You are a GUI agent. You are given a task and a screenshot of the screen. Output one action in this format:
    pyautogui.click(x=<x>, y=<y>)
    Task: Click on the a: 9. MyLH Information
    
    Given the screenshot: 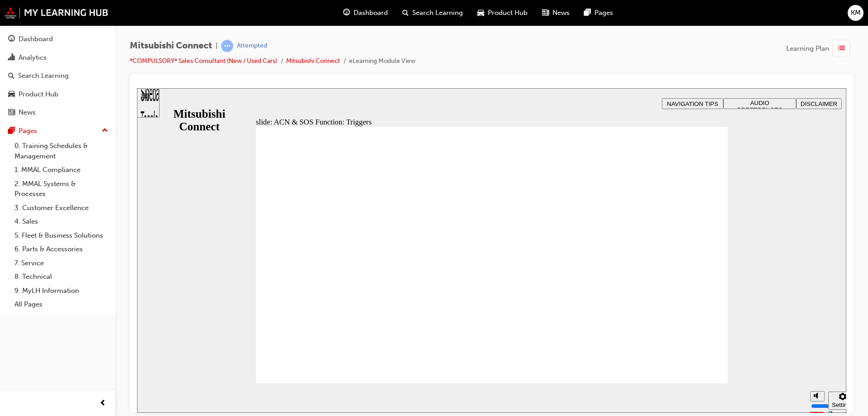 What is the action you would take?
    pyautogui.click(x=61, y=291)
    